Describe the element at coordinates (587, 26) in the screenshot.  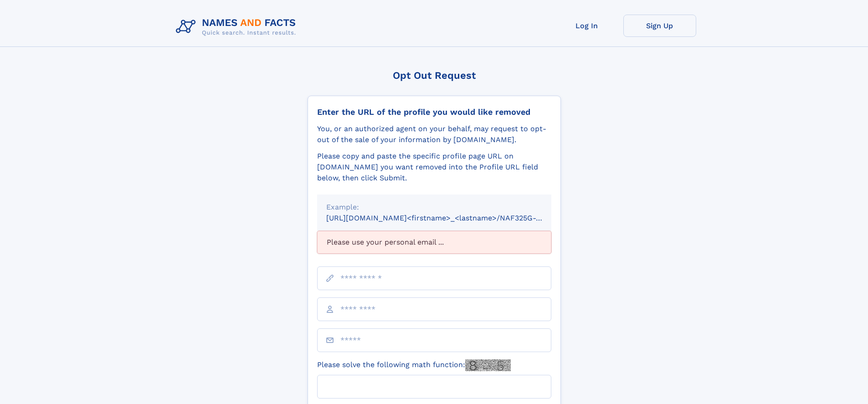
I see `a: Log In` at that location.